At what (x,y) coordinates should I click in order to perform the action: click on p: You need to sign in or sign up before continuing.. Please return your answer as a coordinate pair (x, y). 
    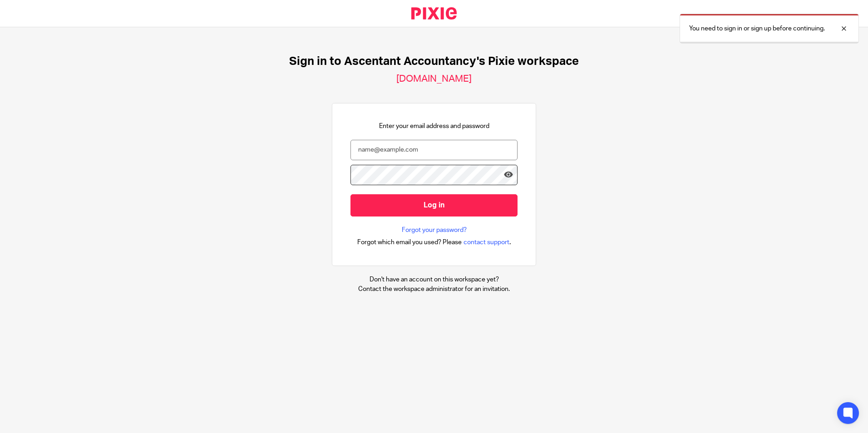
    Looking at the image, I should click on (757, 29).